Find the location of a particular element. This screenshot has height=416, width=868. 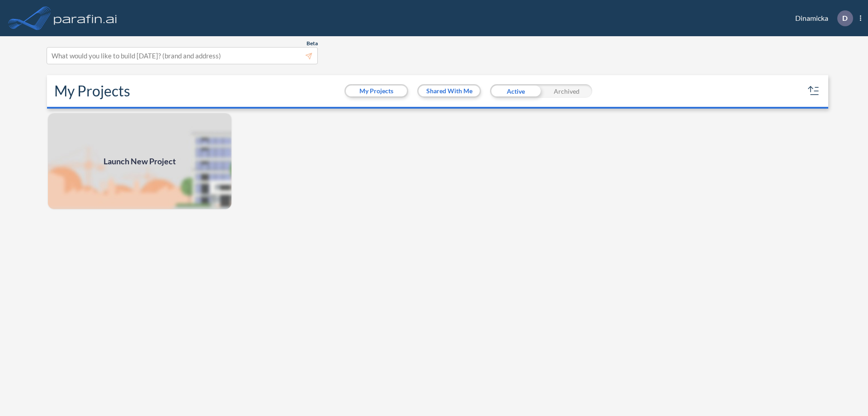

button: Shared With Me is located at coordinates (449, 91).